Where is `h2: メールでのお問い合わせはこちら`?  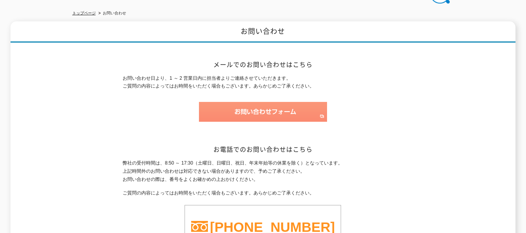 h2: メールでのお問い合わせはこちら is located at coordinates (263, 64).